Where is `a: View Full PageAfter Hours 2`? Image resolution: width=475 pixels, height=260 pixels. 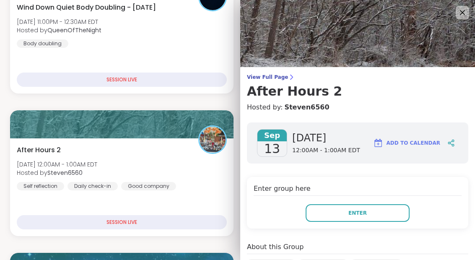
a: View Full PageAfter Hours 2 is located at coordinates (357, 86).